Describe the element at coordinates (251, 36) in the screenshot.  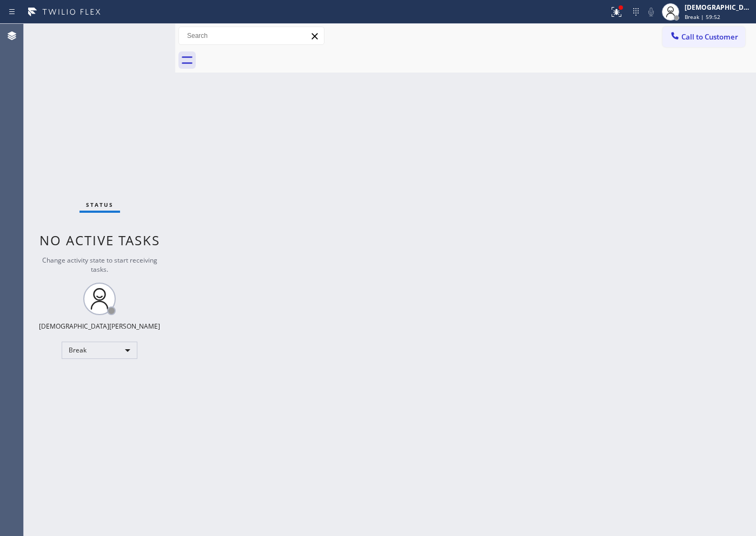
I see `input: Search` at that location.